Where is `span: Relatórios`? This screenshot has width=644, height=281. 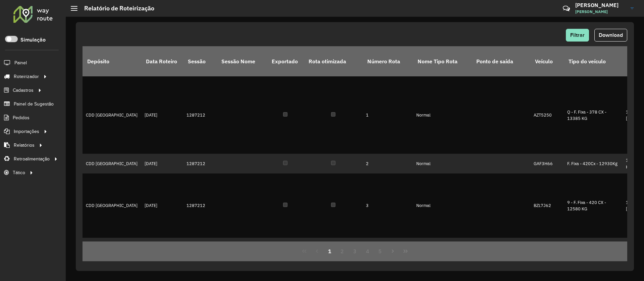
span: Relatórios is located at coordinates (24, 145).